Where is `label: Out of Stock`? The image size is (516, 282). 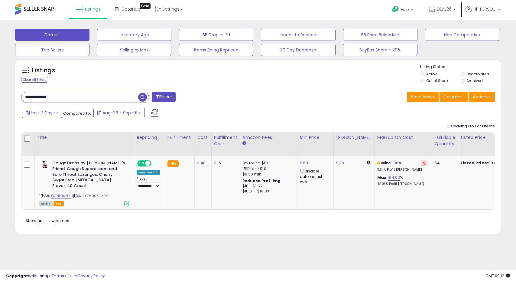 label: Out of Stock is located at coordinates (437, 80).